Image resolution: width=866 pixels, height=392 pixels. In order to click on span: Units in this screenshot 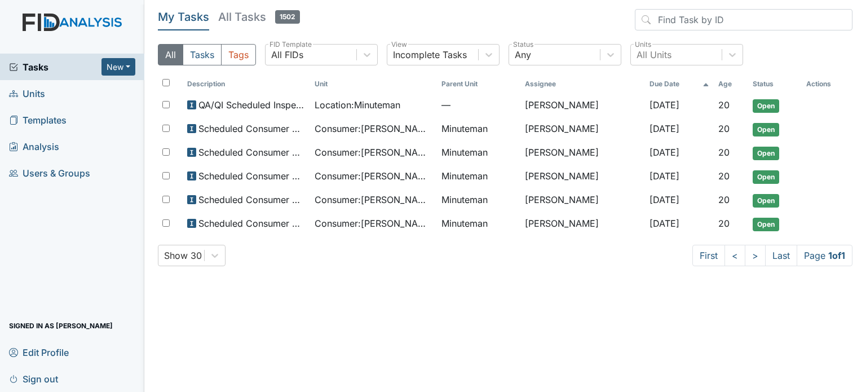, I will do `click(27, 93)`.